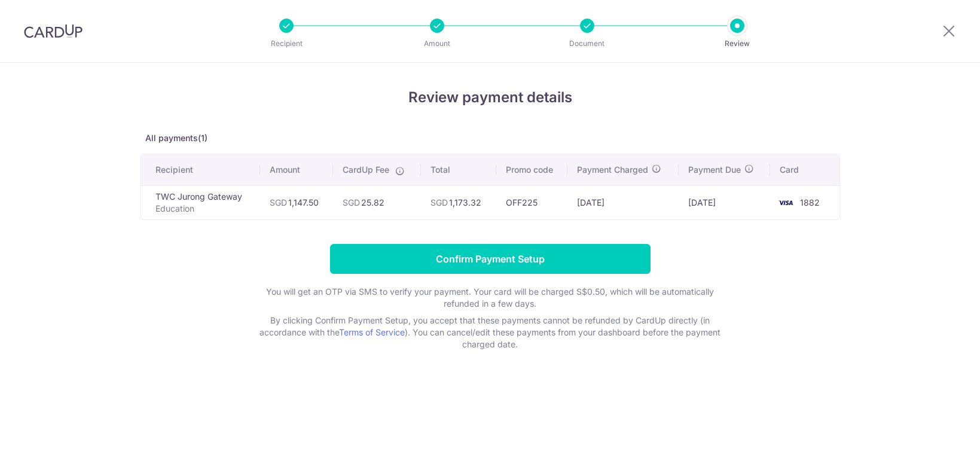 The width and height of the screenshot is (980, 464). Describe the element at coordinates (785, 203) in the screenshot. I see `img: <span class="translation_missing" title="translation missing: en.account_steps.new_confirm_form.b...` at that location.